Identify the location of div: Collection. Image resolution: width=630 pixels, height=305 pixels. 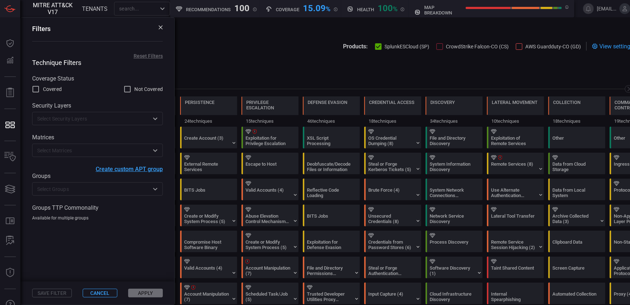
(567, 102).